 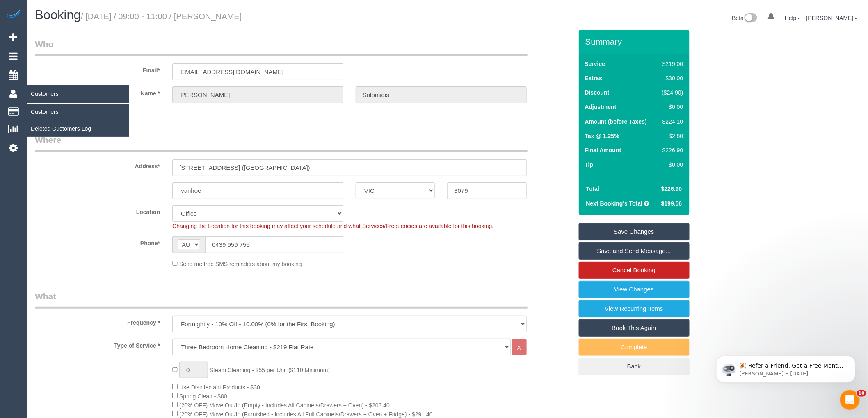 What do you see at coordinates (750, 19) in the screenshot?
I see `img: New interface` at bounding box center [750, 19].